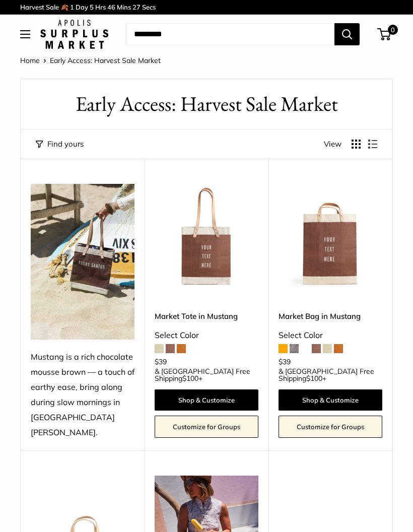 The image size is (413, 532). I want to click on a: Market Tote in MustangMarket Tote in Mustang, so click(206, 236).